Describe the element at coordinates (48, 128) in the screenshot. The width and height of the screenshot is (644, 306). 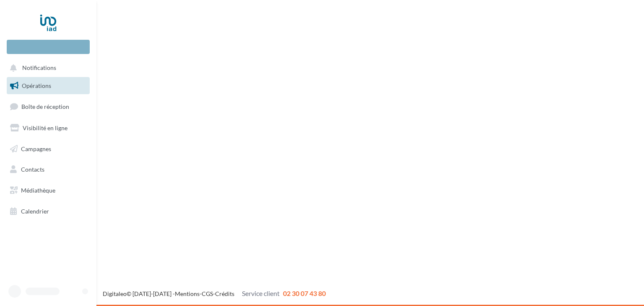
I see `a: Visibilité en ligne` at that location.